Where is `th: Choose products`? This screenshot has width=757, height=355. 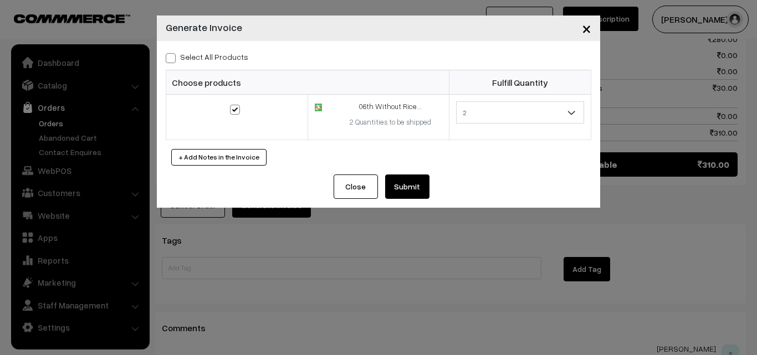
th: Choose products is located at coordinates (308, 83).